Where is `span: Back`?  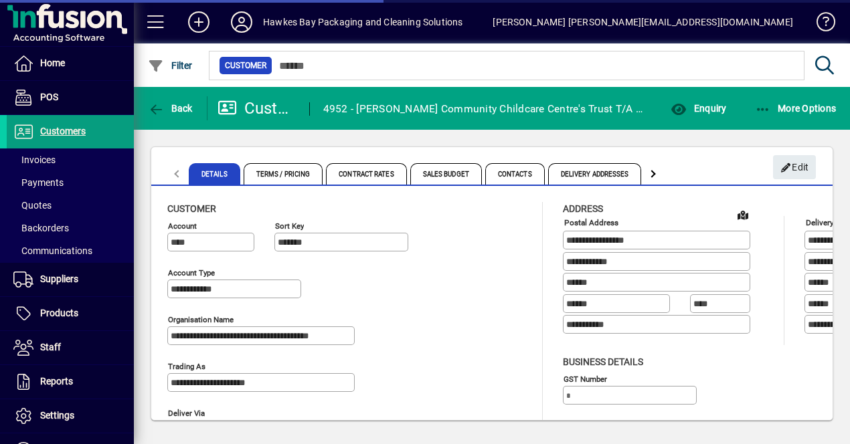
span: Back is located at coordinates (170, 108).